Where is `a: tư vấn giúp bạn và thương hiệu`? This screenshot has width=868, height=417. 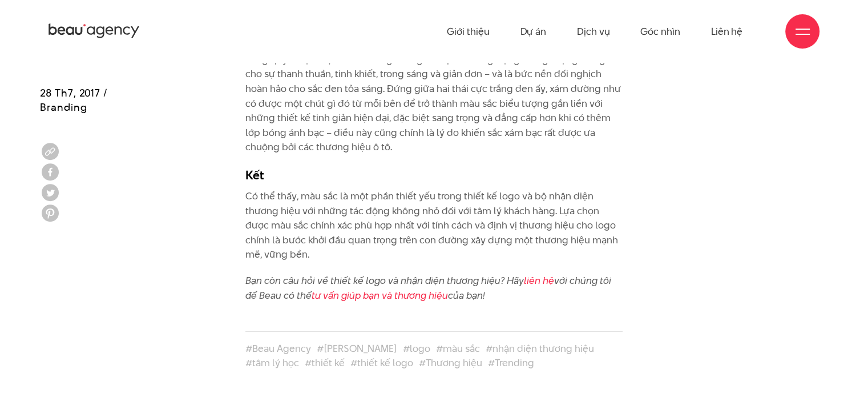 a: tư vấn giúp bạn và thương hiệu is located at coordinates (380, 295).